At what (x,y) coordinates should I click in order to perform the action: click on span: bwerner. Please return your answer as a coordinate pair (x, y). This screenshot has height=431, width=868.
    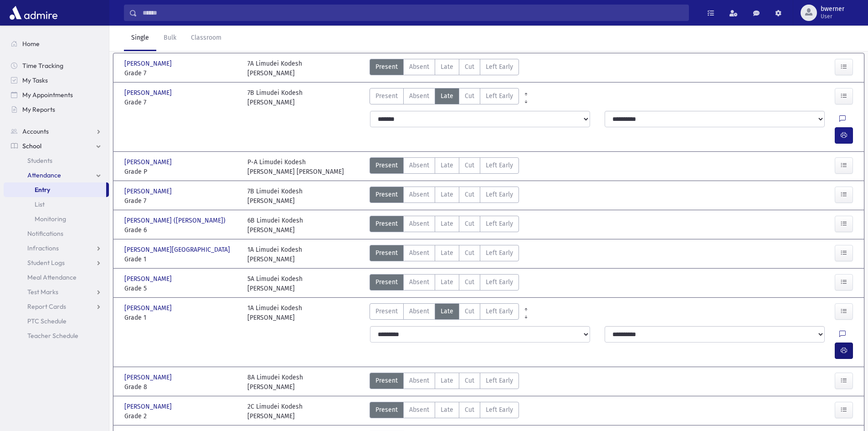
    Looking at the image, I should click on (833, 9).